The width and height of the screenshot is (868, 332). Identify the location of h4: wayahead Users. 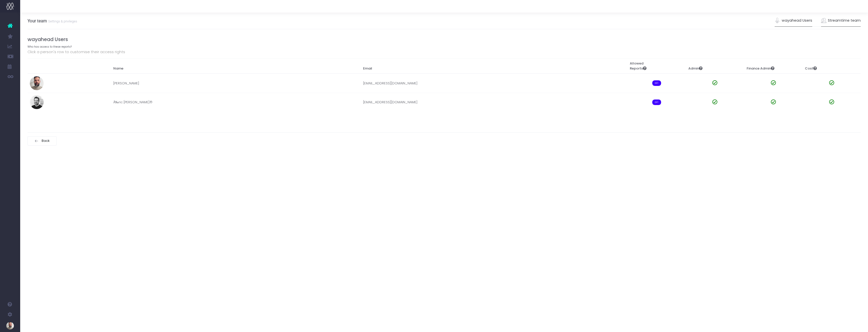
(444, 40).